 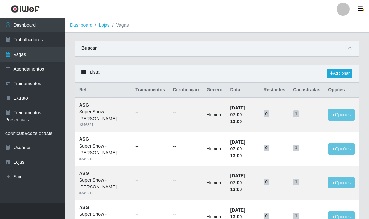 What do you see at coordinates (274, 90) in the screenshot?
I see `th: Restantes` at bounding box center [274, 90].